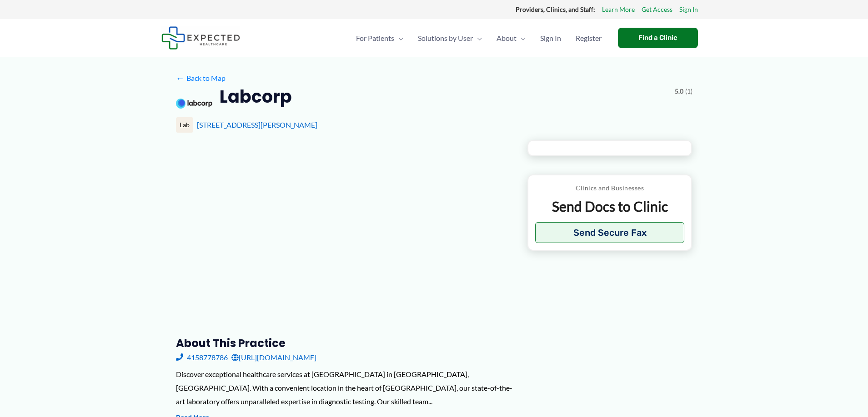  What do you see at coordinates (185, 125) in the screenshot?
I see `div: Lab` at bounding box center [185, 125].